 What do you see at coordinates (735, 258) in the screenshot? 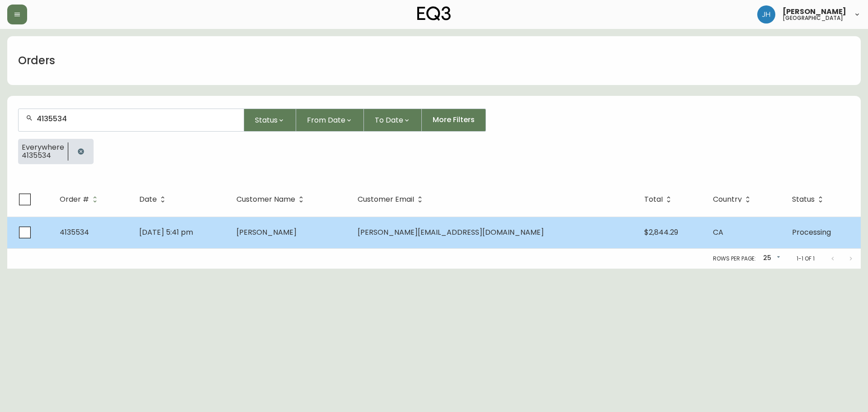
I see `p: Rows per page:` at bounding box center [735, 258].